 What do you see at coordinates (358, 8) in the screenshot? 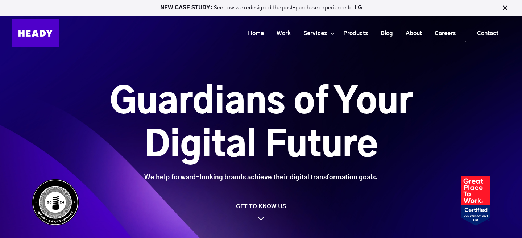
I see `a: LG` at bounding box center [358, 8].